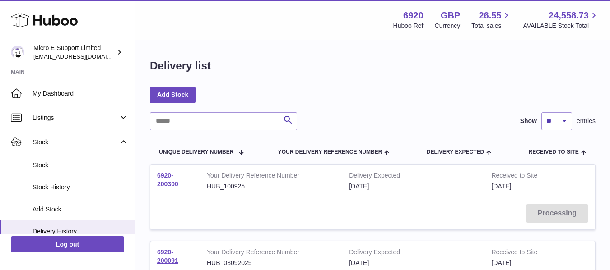 The height and width of the screenshot is (270, 610). What do you see at coordinates (80, 187) in the screenshot?
I see `span: Stock History` at bounding box center [80, 187].